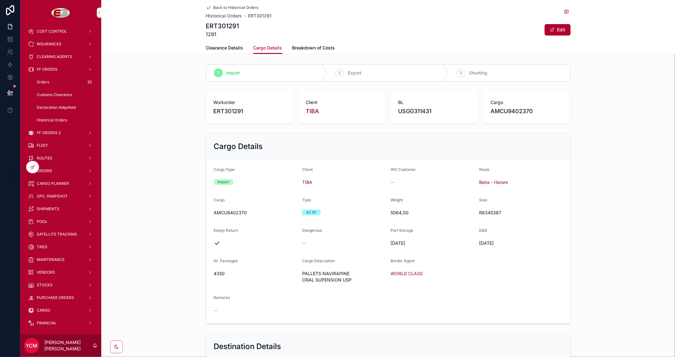 Image resolution: width=675 pixels, height=357 pixels. What do you see at coordinates (61, 272) in the screenshot?
I see `a: VENDORS` at bounding box center [61, 272].